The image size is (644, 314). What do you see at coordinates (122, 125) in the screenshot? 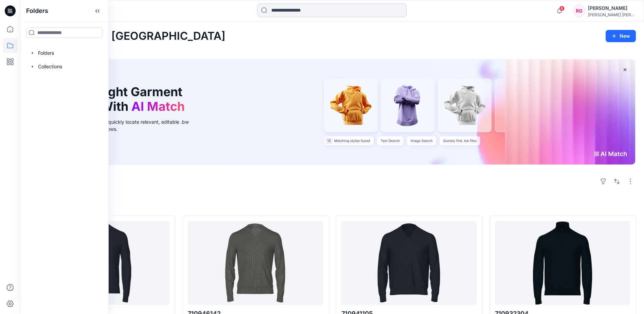
I see `div: Use text or image search to quickly locate relevant, editable .bw files for faster design workflows.` at bounding box center [122, 125].